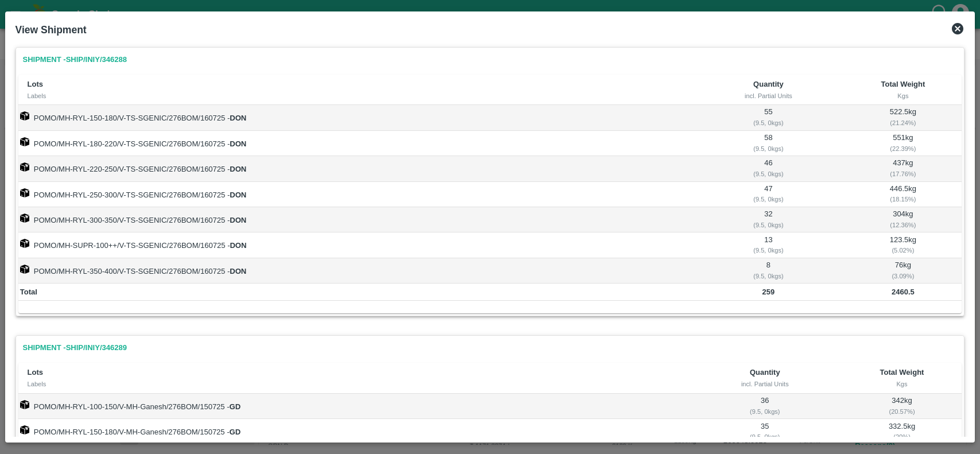 The height and width of the screenshot is (454, 980). I want to click on td: 332.5 kg, so click(902, 432).